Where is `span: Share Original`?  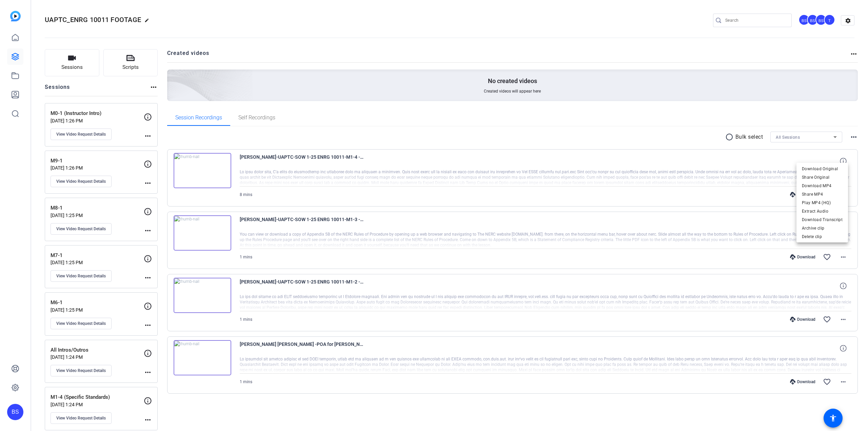
span: Share Original is located at coordinates (822, 177).